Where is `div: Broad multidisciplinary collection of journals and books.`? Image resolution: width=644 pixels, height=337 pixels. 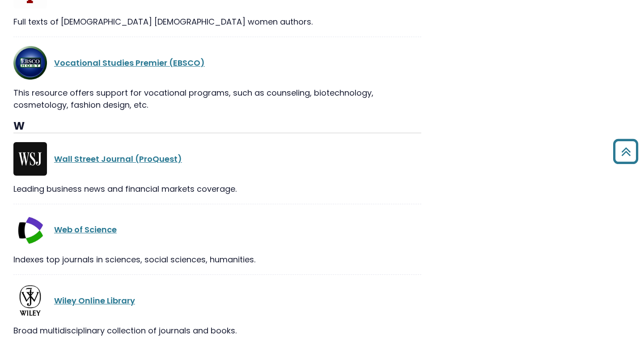
div: Broad multidisciplinary collection of journals and books. is located at coordinates (217, 330).